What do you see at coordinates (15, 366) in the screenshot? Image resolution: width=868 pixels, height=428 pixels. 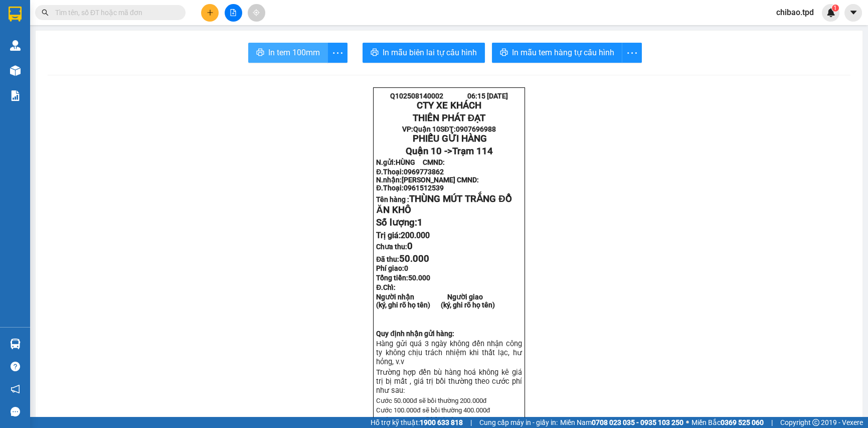 I see `span: question-circle` at bounding box center [15, 366].